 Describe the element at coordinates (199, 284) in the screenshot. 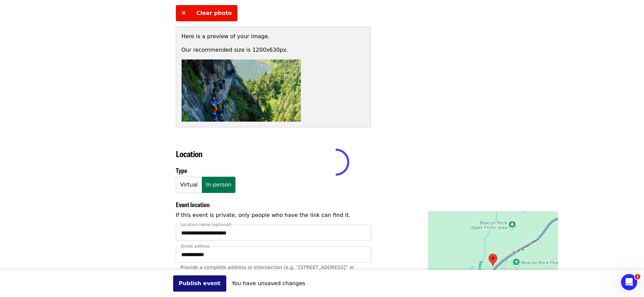

I see `button: Publish event` at that location.